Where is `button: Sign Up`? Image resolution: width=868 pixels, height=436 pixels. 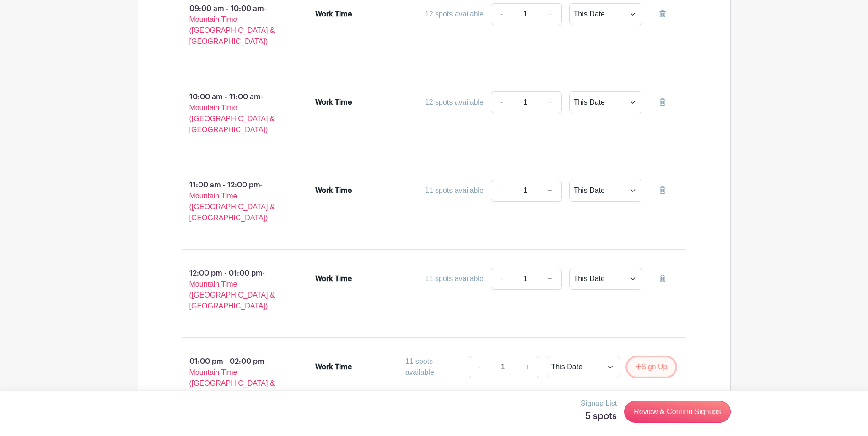 button: Sign Up is located at coordinates (651, 368).